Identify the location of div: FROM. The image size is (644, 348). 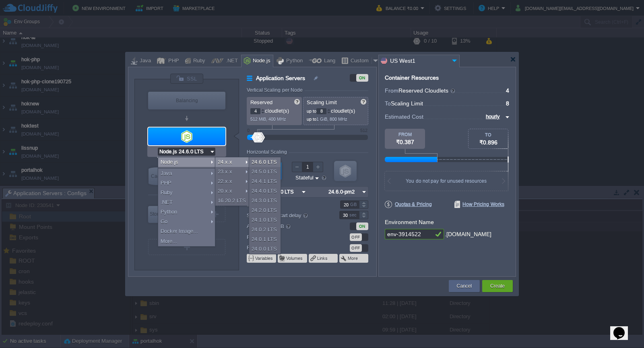
(405, 134).